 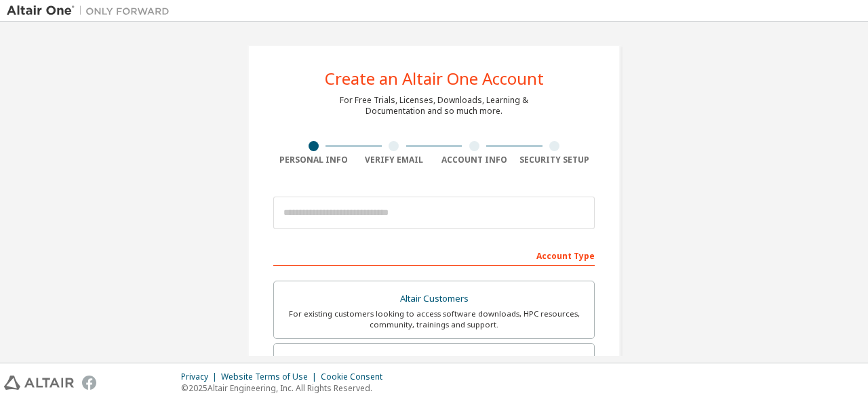 I want to click on div: Account Type, so click(x=434, y=255).